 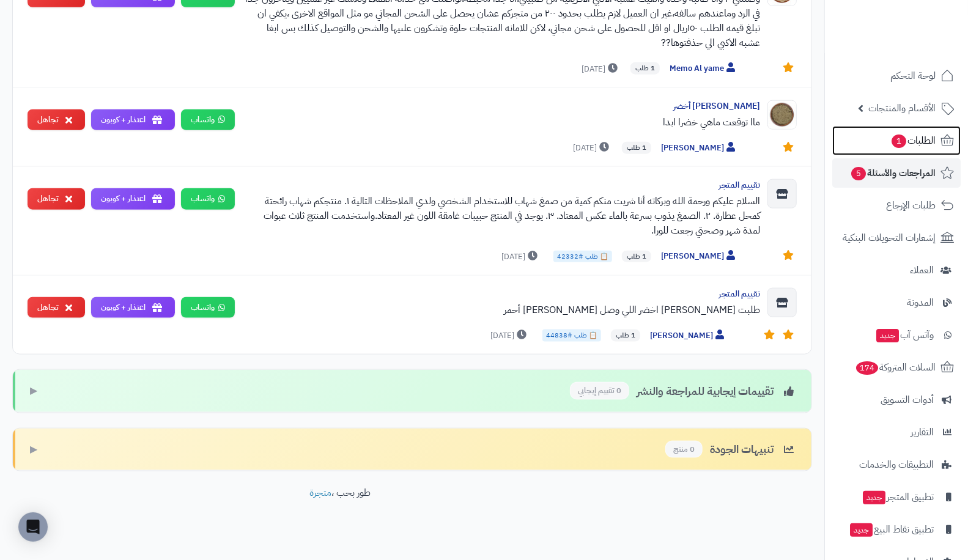 What do you see at coordinates (572, 335) in the screenshot?
I see `span: 📋 طلب #44838` at bounding box center [572, 335].